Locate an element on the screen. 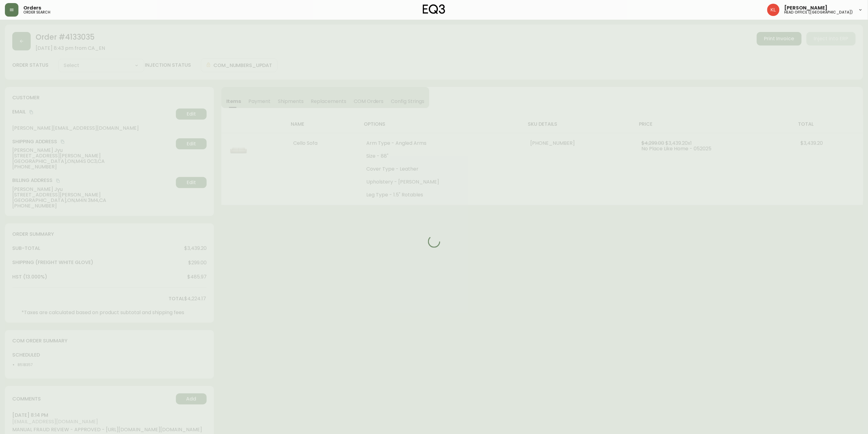 This screenshot has height=434, width=868. h5: order search is located at coordinates (37, 12).